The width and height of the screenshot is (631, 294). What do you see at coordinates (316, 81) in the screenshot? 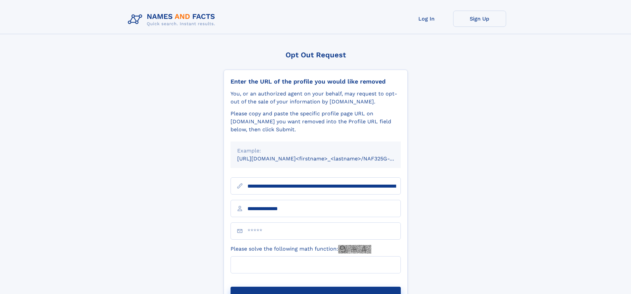
I see `div: Enter the URL of the profile you would like removed` at bounding box center [316, 81].